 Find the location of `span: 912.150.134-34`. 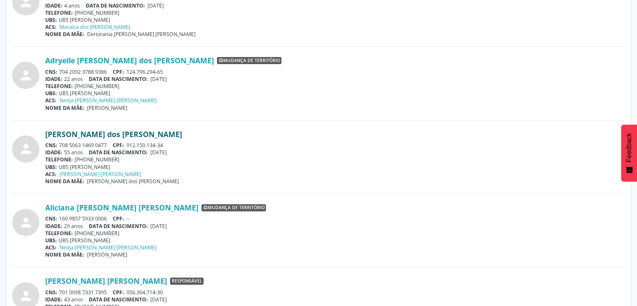

span: 912.150.134-34 is located at coordinates (144, 145).